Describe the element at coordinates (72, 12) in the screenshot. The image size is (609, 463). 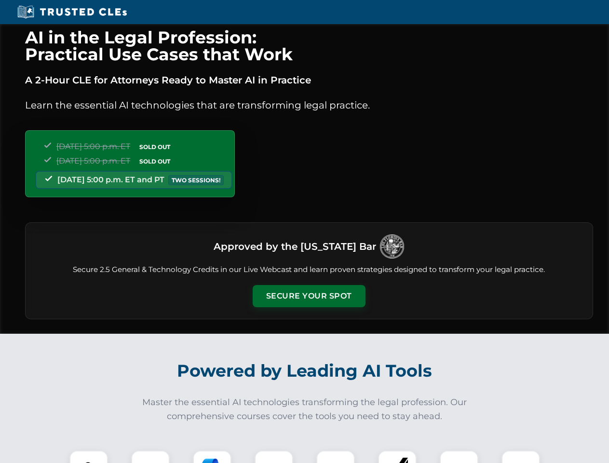
I see `img: Trusted CLEs` at that location.